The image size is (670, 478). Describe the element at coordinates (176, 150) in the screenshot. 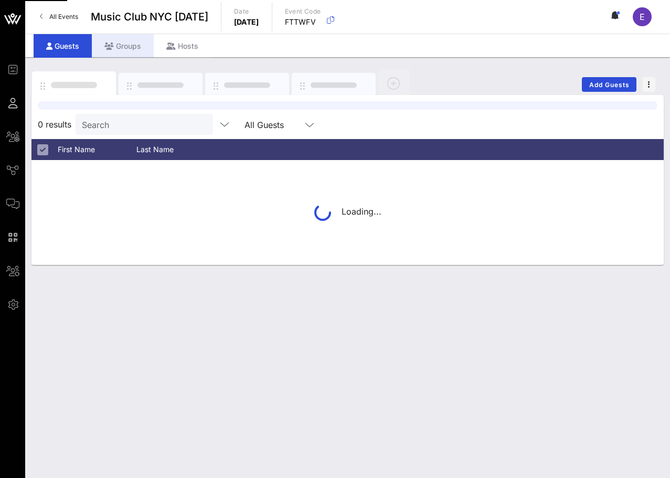

I see `div: Last Name` at that location.